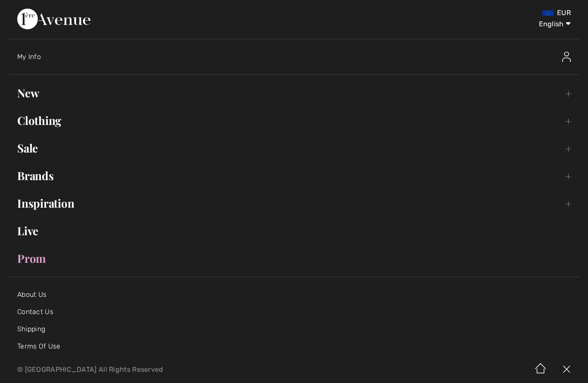 The image size is (588, 383). What do you see at coordinates (294, 231) in the screenshot?
I see `a: Live` at bounding box center [294, 231].